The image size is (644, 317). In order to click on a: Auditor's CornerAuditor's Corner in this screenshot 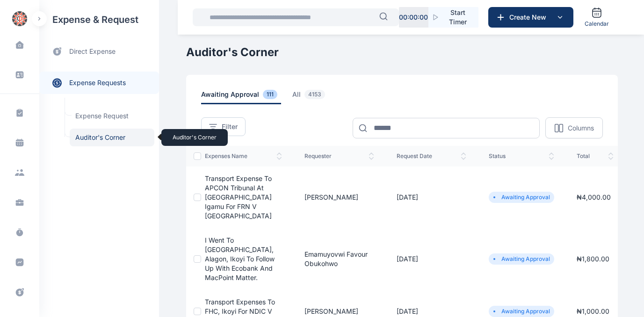, I will do `click(112, 138)`.